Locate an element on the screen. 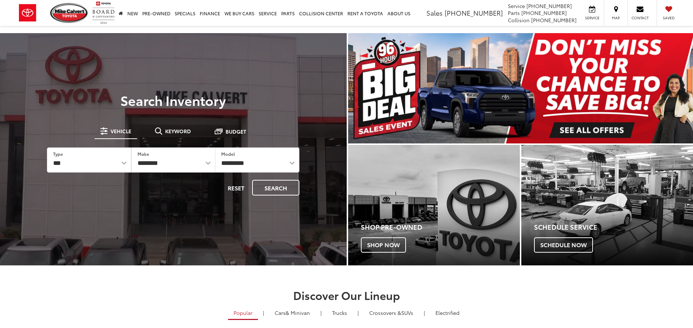 This screenshot has width=693, height=328. span: Budget is located at coordinates (236, 131).